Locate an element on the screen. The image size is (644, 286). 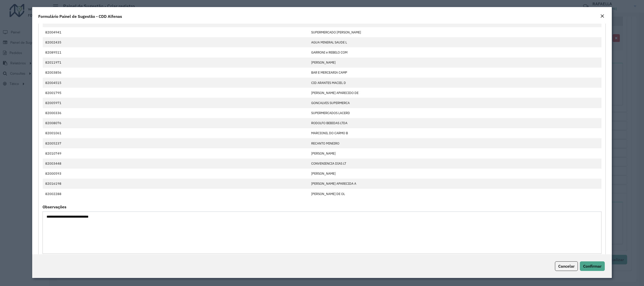
td: 82002288 is located at coordinates (175, 194).